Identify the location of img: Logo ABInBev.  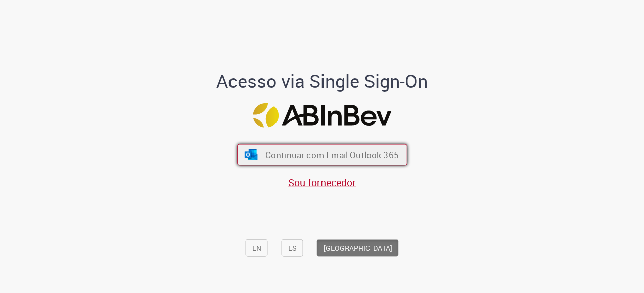
(322, 116).